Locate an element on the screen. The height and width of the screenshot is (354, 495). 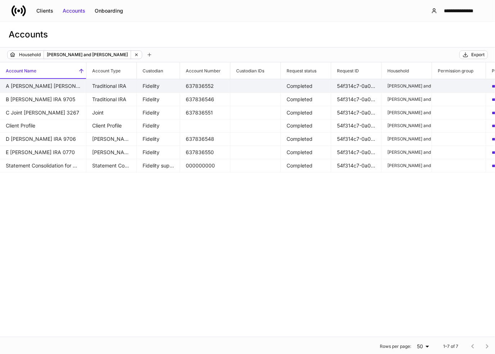
button: Onboarding is located at coordinates (109, 11).